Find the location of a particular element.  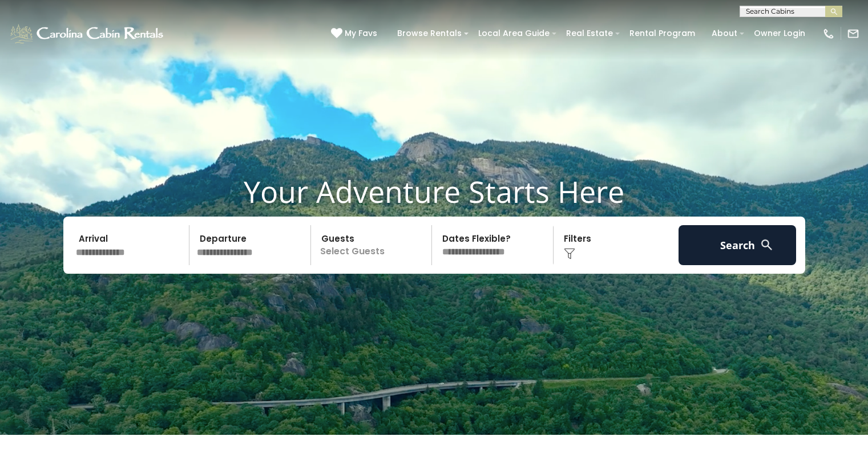

a: Owner Login is located at coordinates (780, 33).